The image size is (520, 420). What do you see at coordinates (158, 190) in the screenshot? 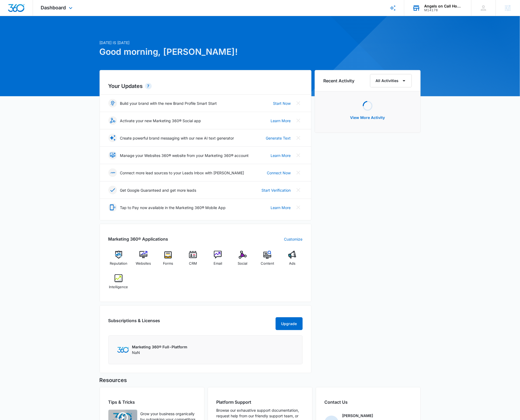
I see `p: Get Google Guaranteed and get more leads` at bounding box center [158, 190].